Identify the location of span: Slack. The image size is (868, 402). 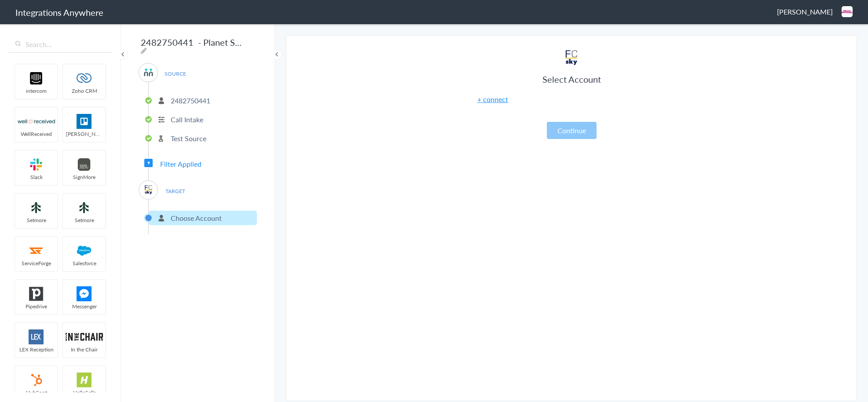
(36, 177).